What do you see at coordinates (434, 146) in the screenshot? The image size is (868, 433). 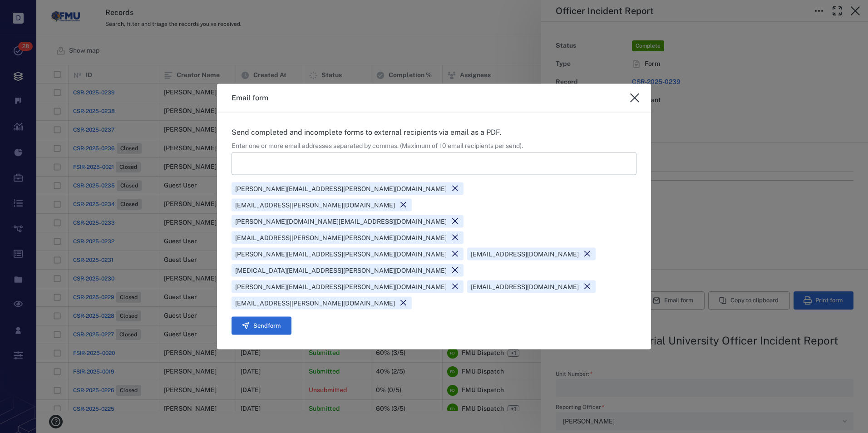 I see `div: Enter one or more email addresses separated by commas. (Maximum of 10 email recipients per send).` at bounding box center [434, 146].